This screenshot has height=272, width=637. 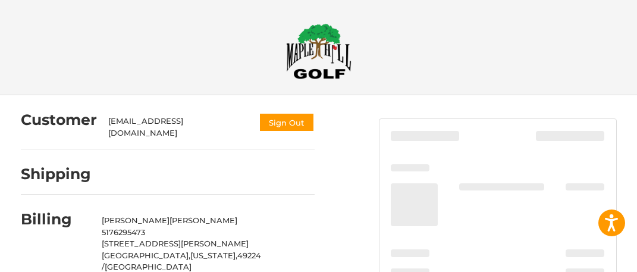 I want to click on span: 5176295473, so click(x=123, y=232).